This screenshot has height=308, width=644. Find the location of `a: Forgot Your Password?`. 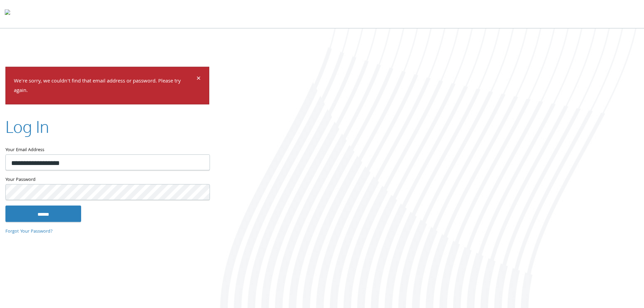

a: Forgot Your Password? is located at coordinates (29, 231).